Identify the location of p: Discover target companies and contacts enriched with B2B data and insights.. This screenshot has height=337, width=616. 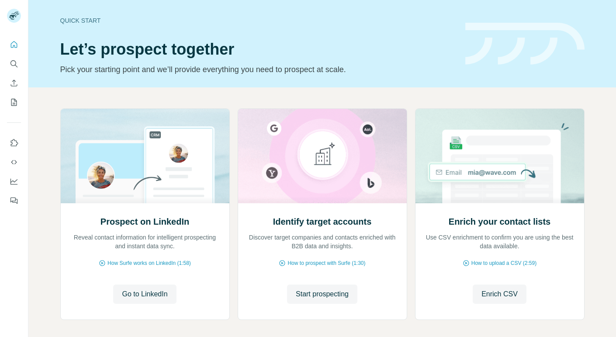
(323, 242).